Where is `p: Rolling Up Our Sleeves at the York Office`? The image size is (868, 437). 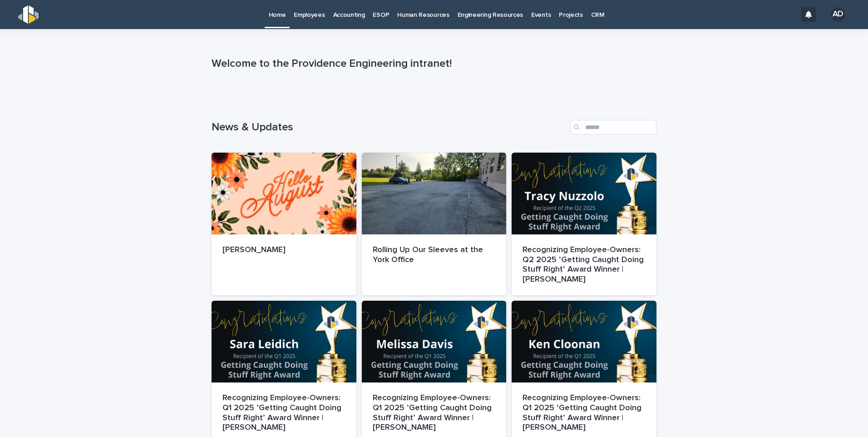 p: Rolling Up Our Sleeves at the York Office is located at coordinates (434, 255).